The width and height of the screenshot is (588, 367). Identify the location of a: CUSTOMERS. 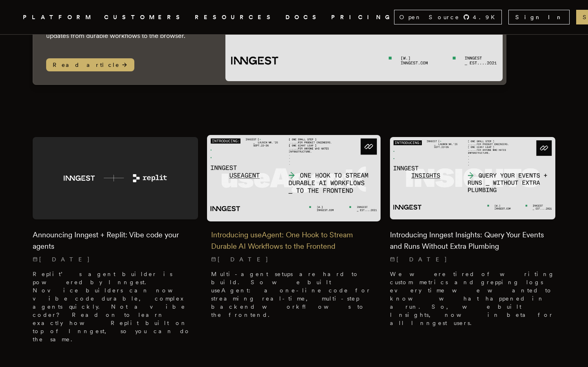
(144, 17).